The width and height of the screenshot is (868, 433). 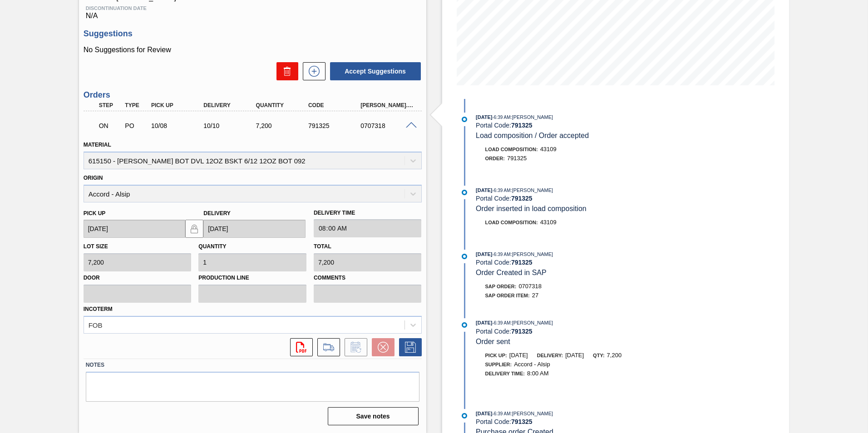 What do you see at coordinates (97, 145) in the screenshot?
I see `label: Material` at bounding box center [97, 145].